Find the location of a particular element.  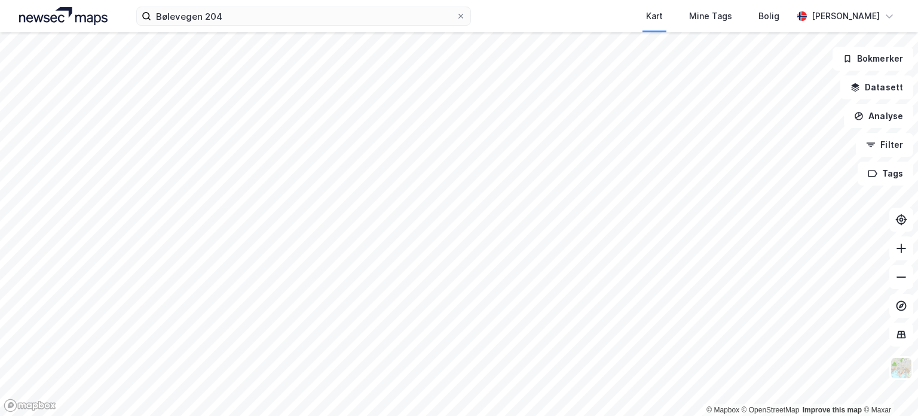

a: Improve this map is located at coordinates (832, 410).